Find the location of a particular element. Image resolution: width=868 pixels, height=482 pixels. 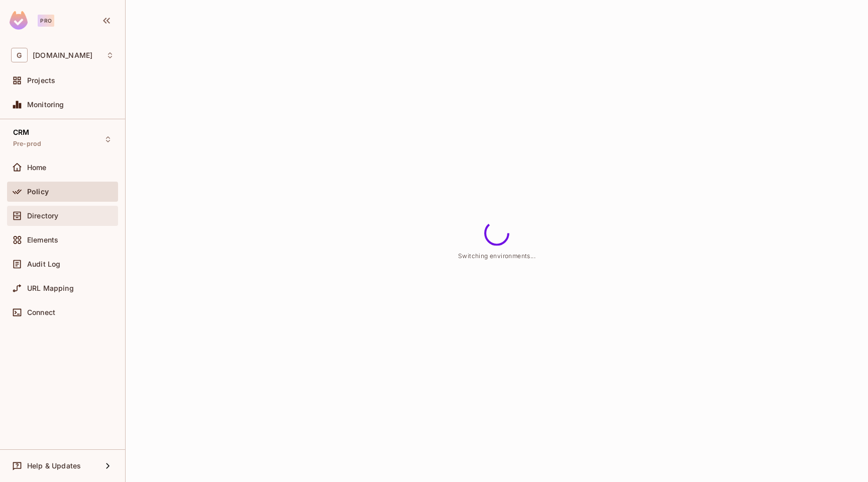

span: Home is located at coordinates (37, 167).